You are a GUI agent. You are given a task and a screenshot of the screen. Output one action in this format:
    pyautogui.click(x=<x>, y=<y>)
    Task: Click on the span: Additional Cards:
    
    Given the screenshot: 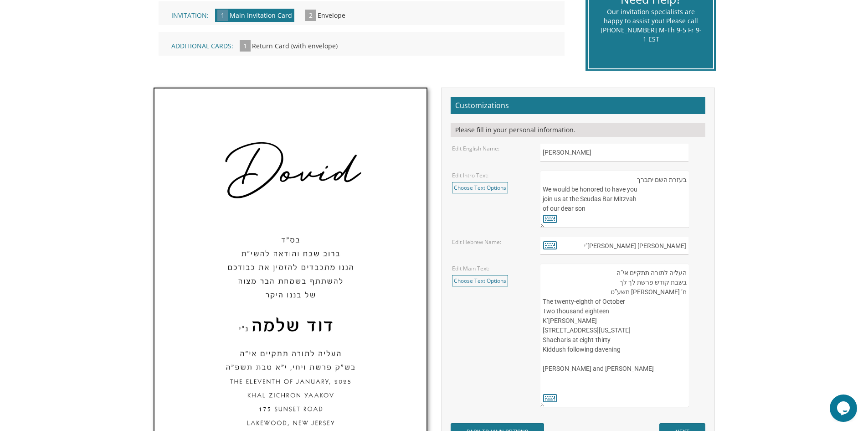 What is the action you would take?
    pyautogui.click(x=202, y=46)
    